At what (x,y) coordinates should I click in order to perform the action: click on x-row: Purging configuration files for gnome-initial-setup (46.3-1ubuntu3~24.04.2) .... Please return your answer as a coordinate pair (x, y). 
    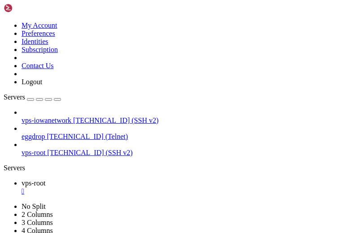
    Looking at the image, I should click on (168, 105).